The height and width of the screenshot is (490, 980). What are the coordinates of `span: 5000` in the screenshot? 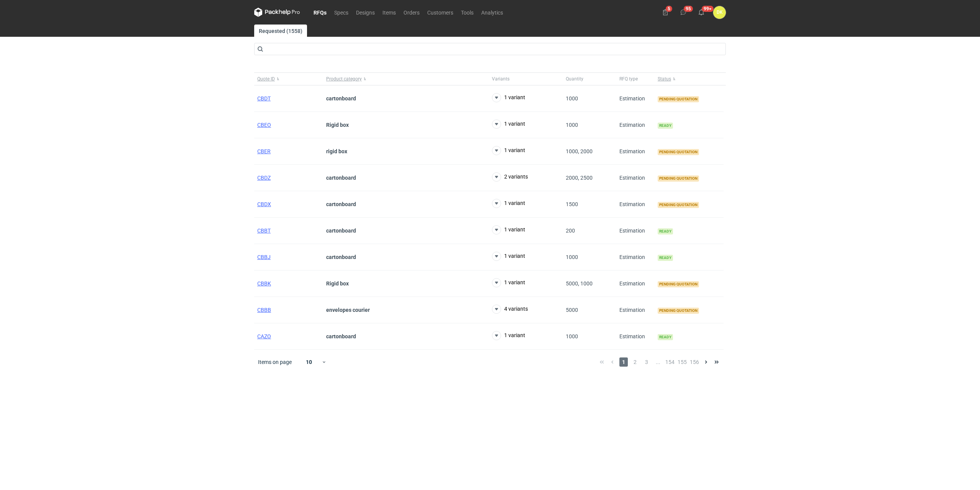 It's located at (572, 309).